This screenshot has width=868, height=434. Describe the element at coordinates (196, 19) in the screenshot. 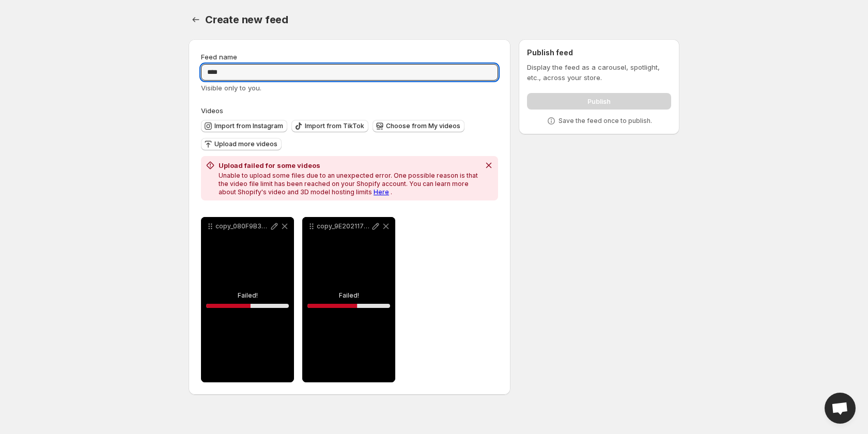

I see `button: Settings` at that location.